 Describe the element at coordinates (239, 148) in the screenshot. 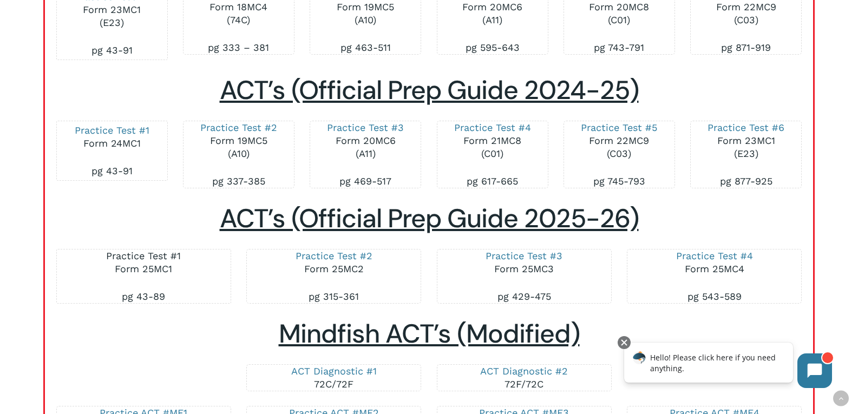

I see `p: Form 19MC5 (A10)` at that location.